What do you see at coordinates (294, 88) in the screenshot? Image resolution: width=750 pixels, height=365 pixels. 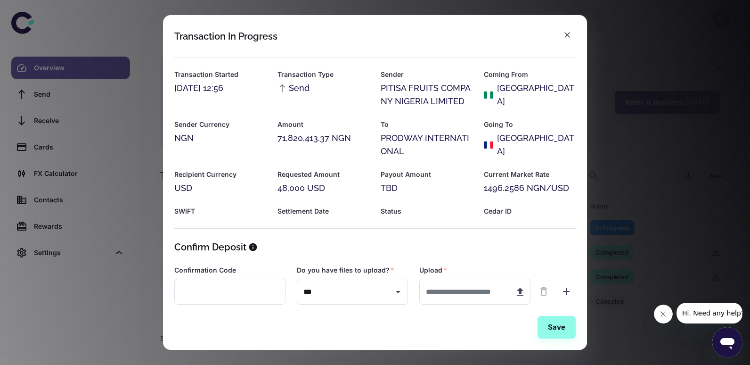 I see `span: Send` at bounding box center [294, 88].